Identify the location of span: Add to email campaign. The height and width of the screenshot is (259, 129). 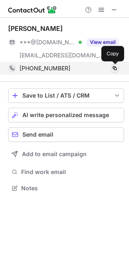
(54, 154).